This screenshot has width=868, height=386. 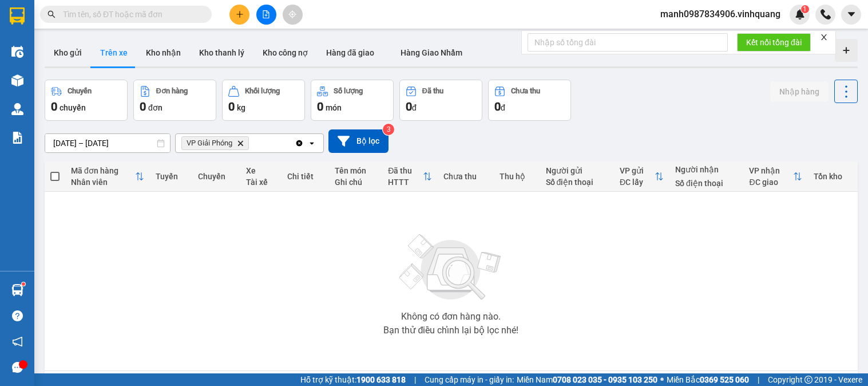 I want to click on div: Tồn kho, so click(x=833, y=176).